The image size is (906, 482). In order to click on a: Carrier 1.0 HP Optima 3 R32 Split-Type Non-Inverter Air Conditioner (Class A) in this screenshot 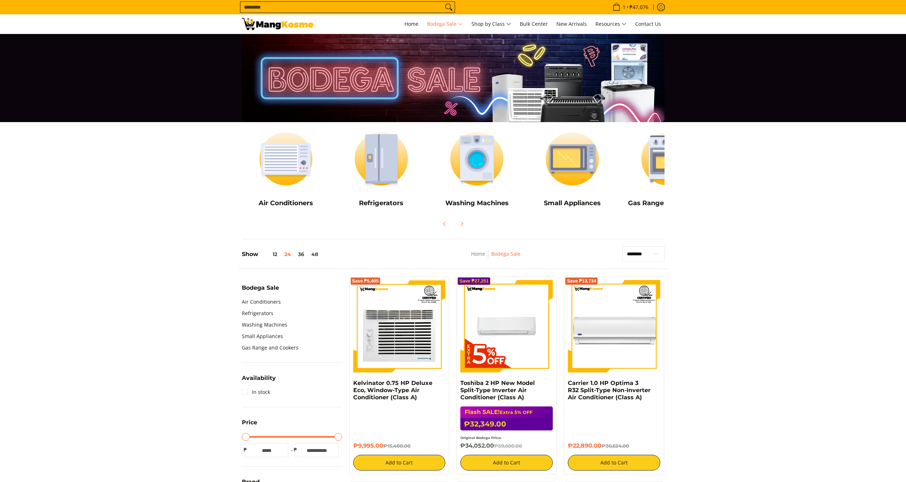, I will do `click(609, 390)`.